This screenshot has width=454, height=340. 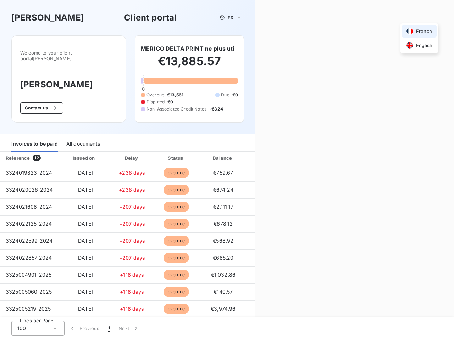 What do you see at coordinates (225, 95) in the screenshot?
I see `span: Due` at bounding box center [225, 95].